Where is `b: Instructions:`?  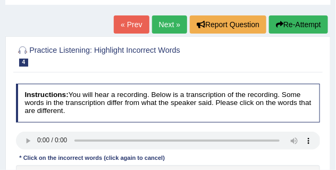
b: Instructions: is located at coordinates (46, 94).